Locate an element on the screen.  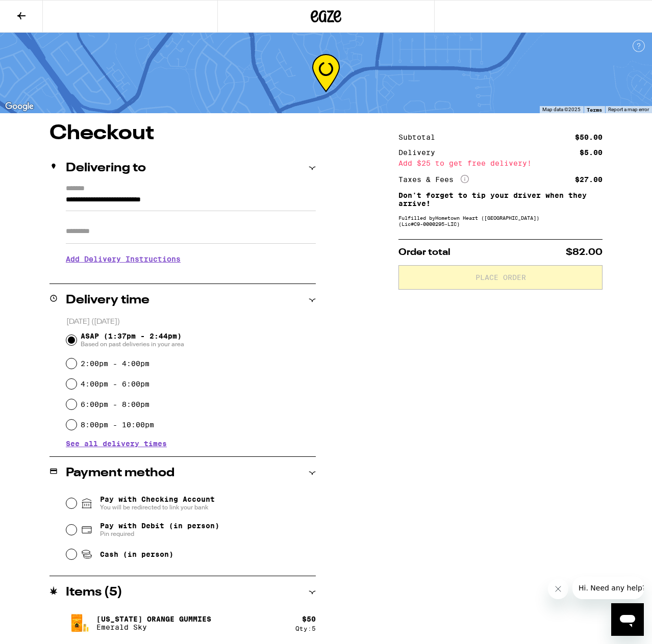
span: You will be redirected to link your bank is located at coordinates (157, 508).